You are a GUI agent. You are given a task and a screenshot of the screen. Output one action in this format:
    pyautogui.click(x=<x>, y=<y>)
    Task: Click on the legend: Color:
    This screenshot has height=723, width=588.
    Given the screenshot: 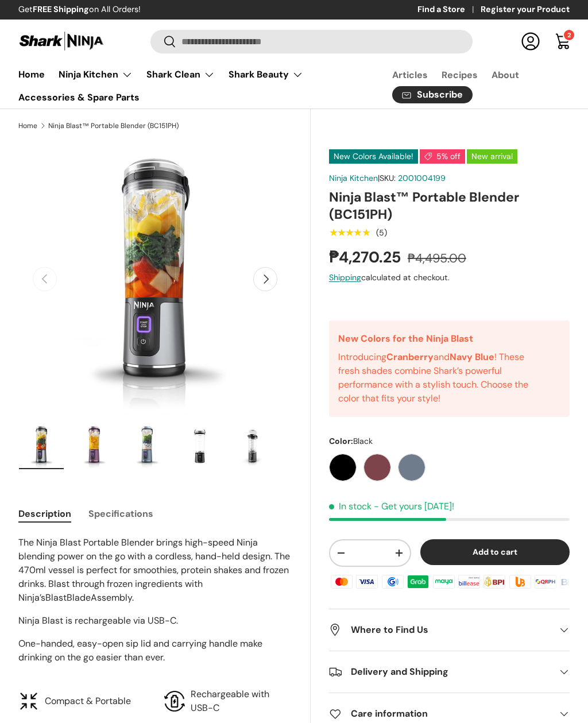 What is the action you would take?
    pyautogui.click(x=351, y=441)
    